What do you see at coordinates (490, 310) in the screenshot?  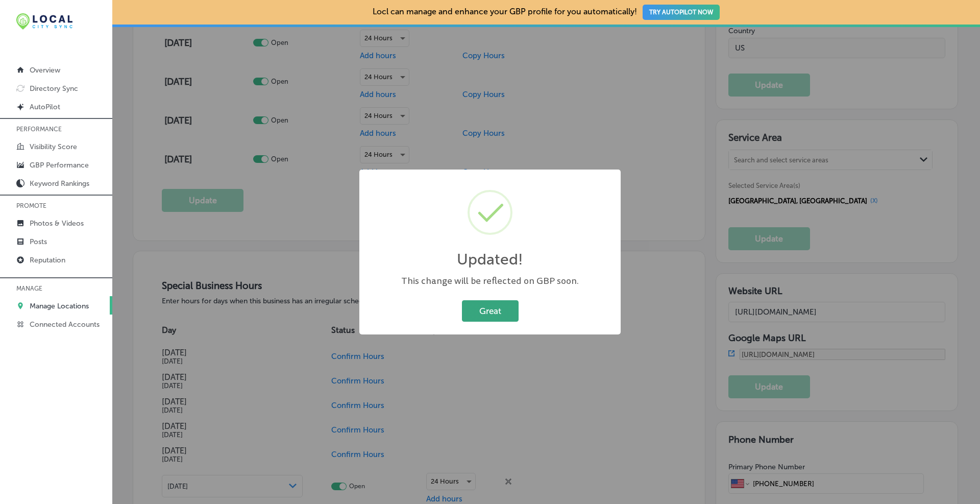 I see `button: Great` at bounding box center [490, 310].